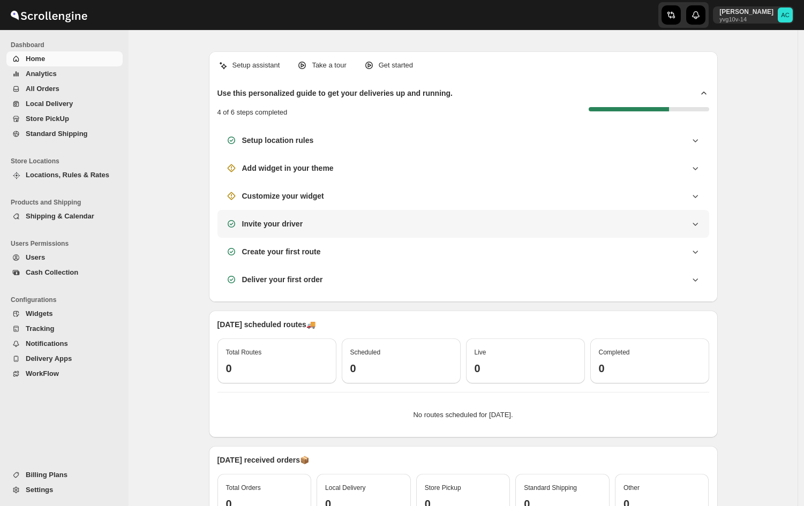 The width and height of the screenshot is (804, 506). Describe the element at coordinates (35, 257) in the screenshot. I see `span: Users` at that location.